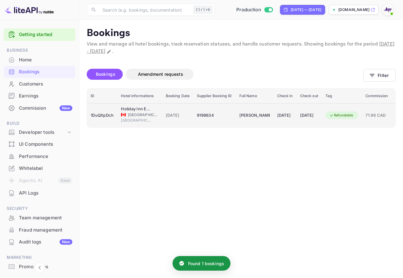  I want to click on a: Earnings, so click(39, 95).